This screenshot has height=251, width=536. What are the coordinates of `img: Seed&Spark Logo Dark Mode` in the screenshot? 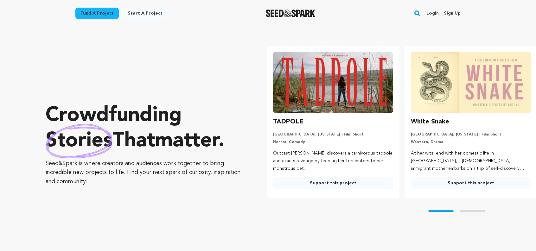 It's located at (291, 13).